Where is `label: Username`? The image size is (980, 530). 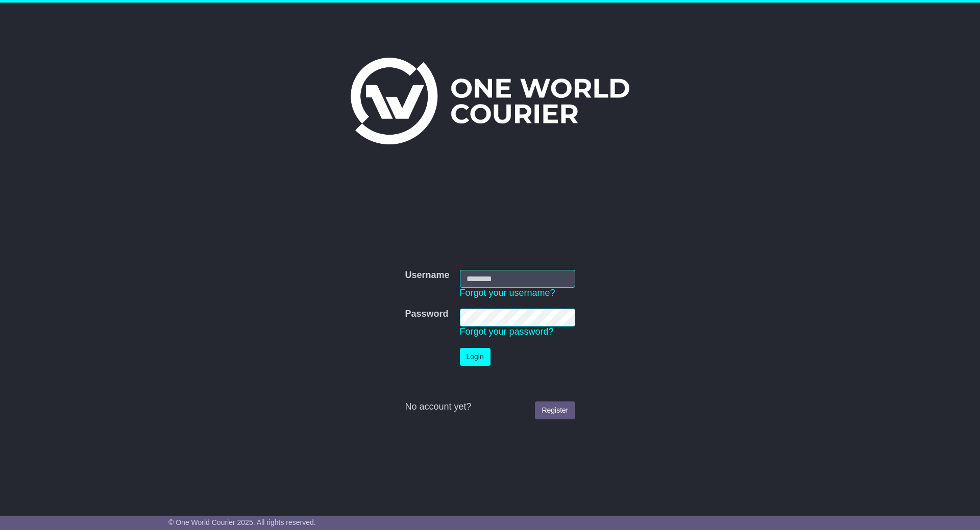
label: Username is located at coordinates (427, 275).